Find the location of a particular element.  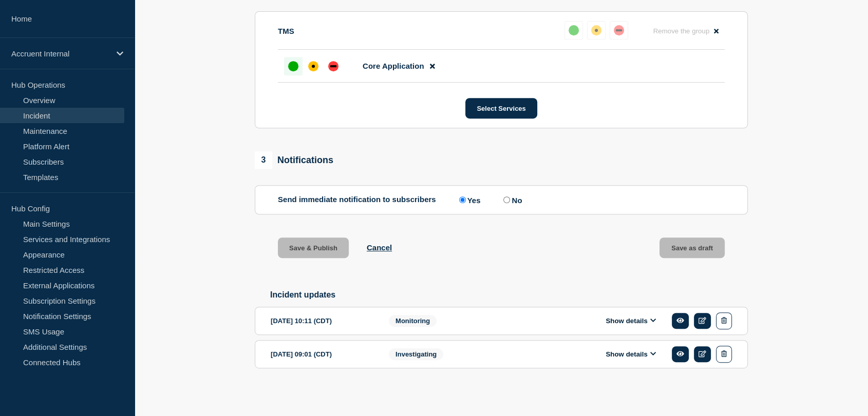

button: Save as draft is located at coordinates (692, 248).